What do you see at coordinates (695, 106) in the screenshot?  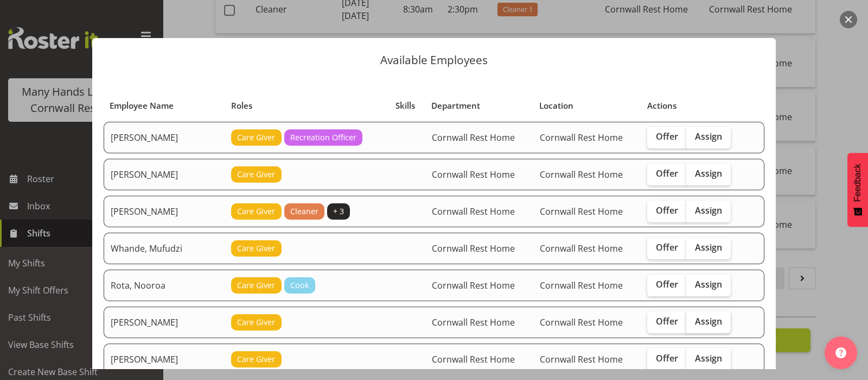 I see `div: Actions` at bounding box center [695, 106].